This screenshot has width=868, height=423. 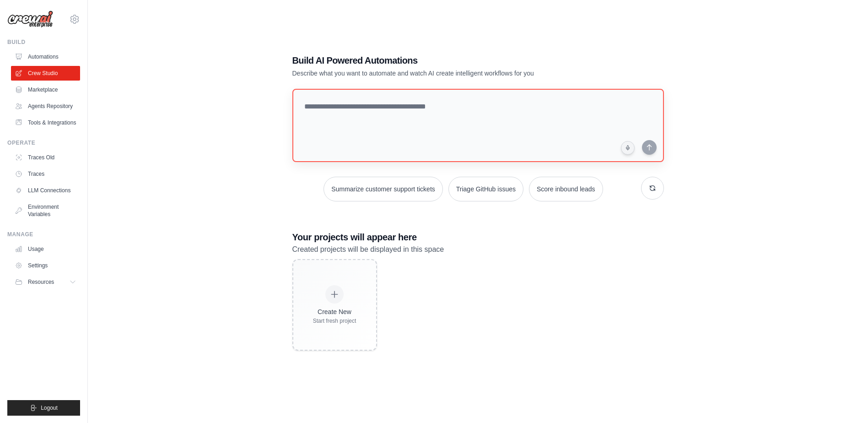 What do you see at coordinates (335, 312) in the screenshot?
I see `div: Create New` at bounding box center [335, 312].